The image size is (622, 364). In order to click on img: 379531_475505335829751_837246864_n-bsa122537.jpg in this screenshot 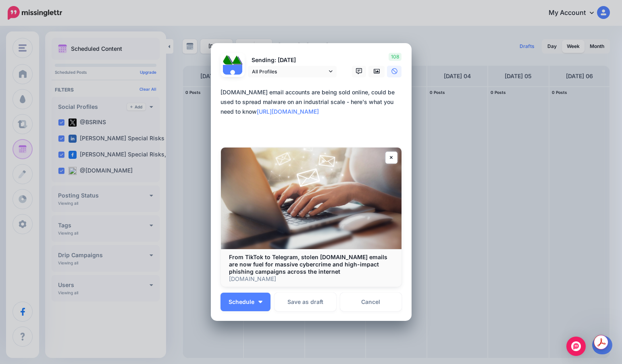, I will do `click(228, 60)`.